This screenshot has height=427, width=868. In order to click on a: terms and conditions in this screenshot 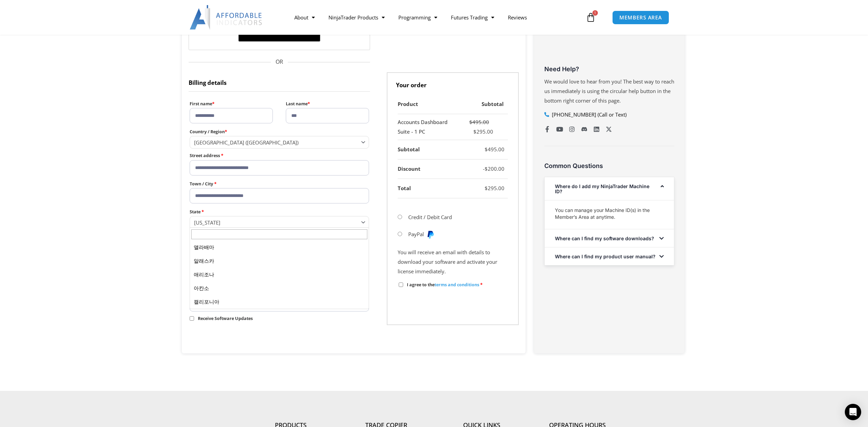, I will do `click(457, 285)`.